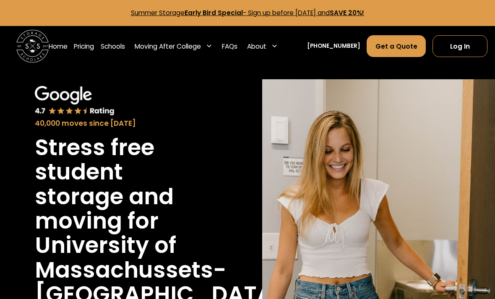  What do you see at coordinates (32, 46) in the screenshot?
I see `img: Storage Scholars main logo` at bounding box center [32, 46].